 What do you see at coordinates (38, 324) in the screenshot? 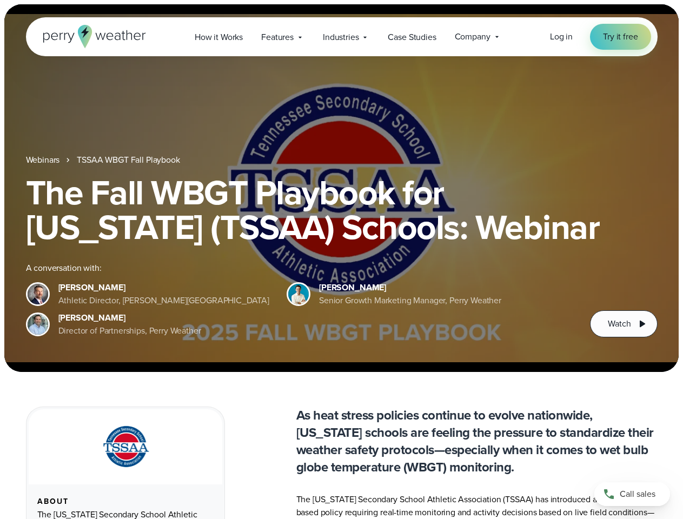
I see `img: Jeff Wood` at bounding box center [38, 324].